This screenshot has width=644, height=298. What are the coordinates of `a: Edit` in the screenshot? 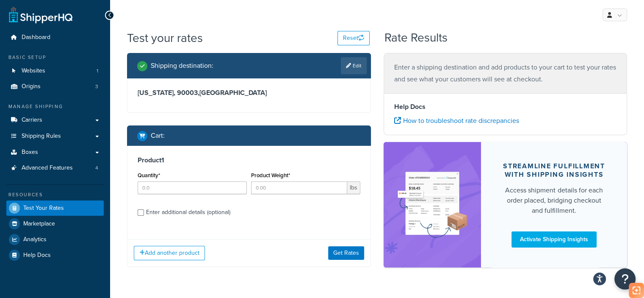 It's located at (354, 66).